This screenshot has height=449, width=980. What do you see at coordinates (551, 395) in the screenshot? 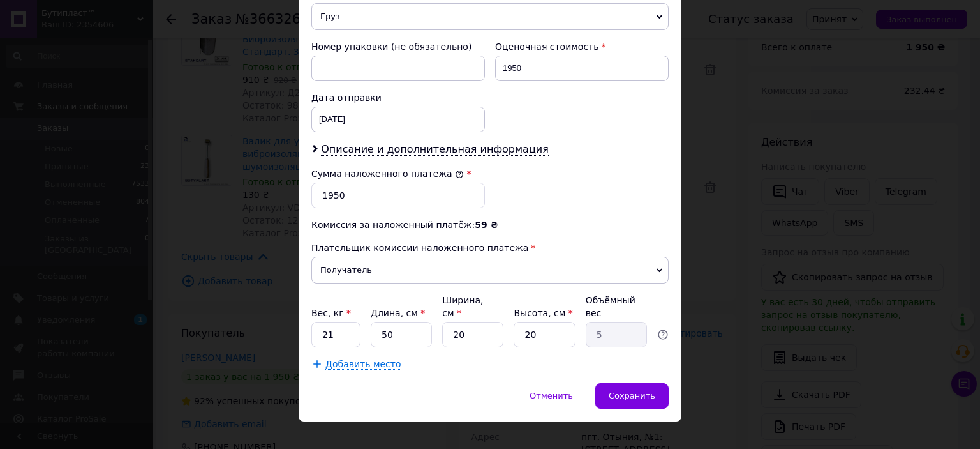
I see `span: Отменить` at bounding box center [551, 395].